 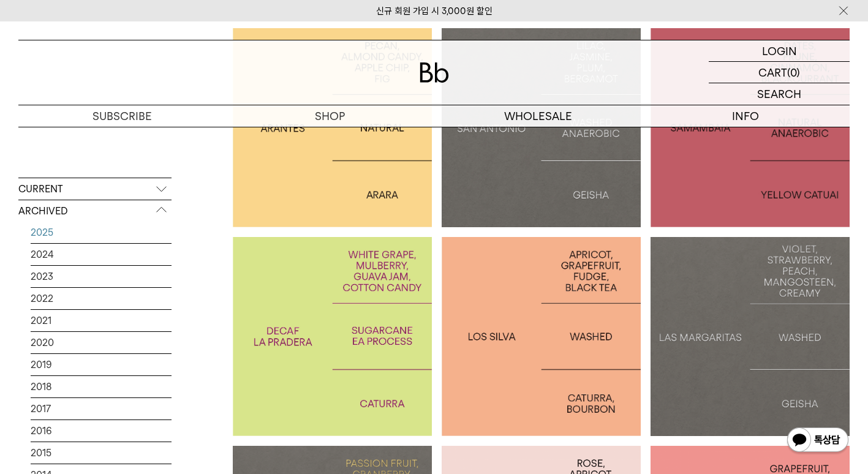 What do you see at coordinates (779, 51) in the screenshot?
I see `p: LOGIN` at bounding box center [779, 51].